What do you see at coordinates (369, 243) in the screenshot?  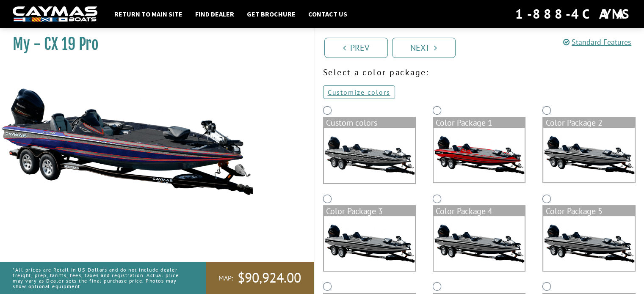 I see `img: color_package_458.png` at bounding box center [369, 243].